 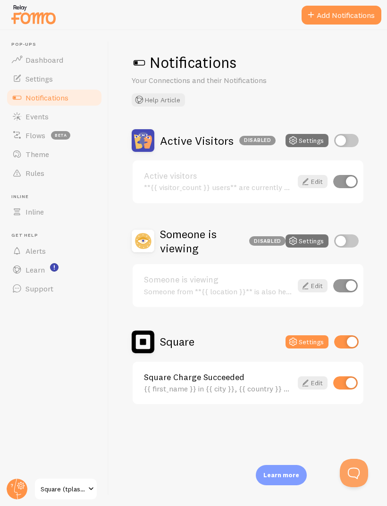 What do you see at coordinates (54, 117) in the screenshot?
I see `a: Events` at bounding box center [54, 117].